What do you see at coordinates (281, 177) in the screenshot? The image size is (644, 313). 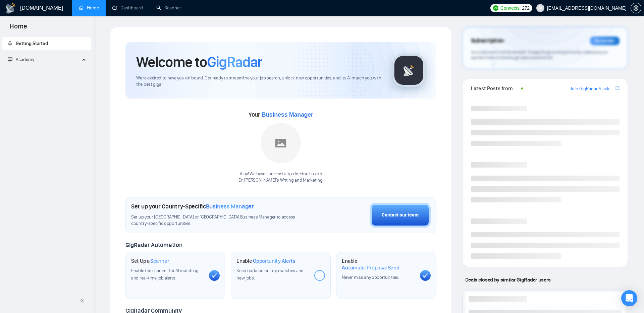 I see `div: Yaay! We have successfully added null null to` at bounding box center [281, 177].